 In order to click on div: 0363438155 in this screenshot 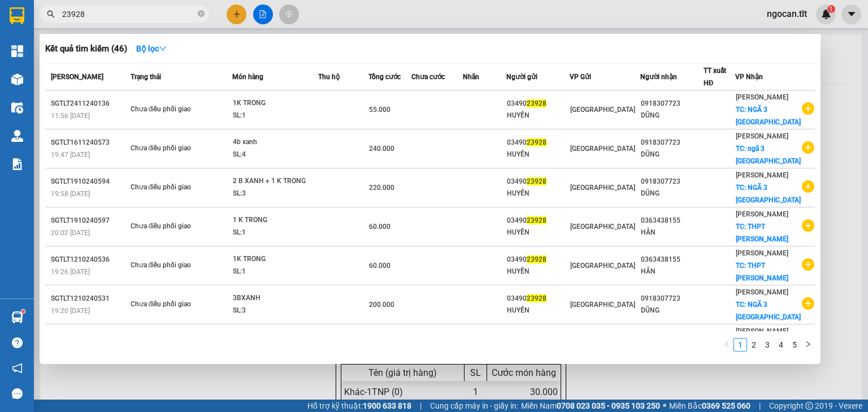, I will do `click(672, 221)`.